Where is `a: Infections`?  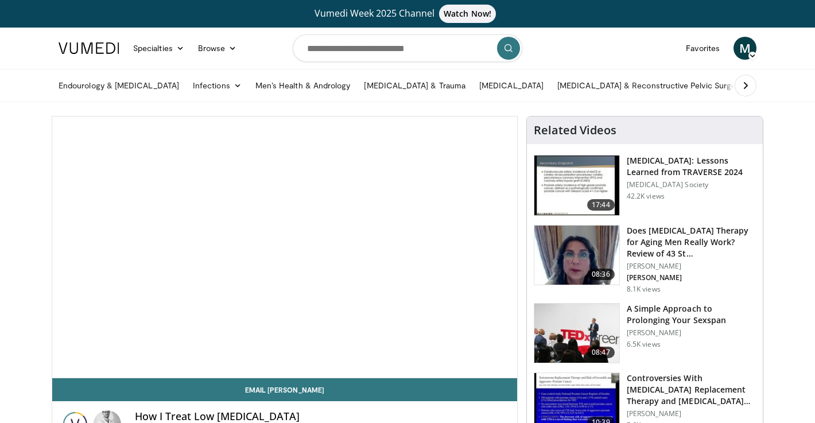
a: Infections is located at coordinates (217, 85).